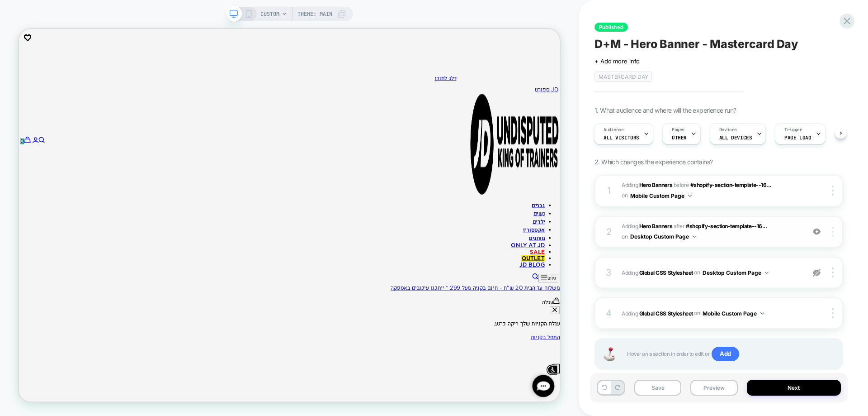  What do you see at coordinates (621, 137) in the screenshot?
I see `span: All Visitors` at bounding box center [621, 137].